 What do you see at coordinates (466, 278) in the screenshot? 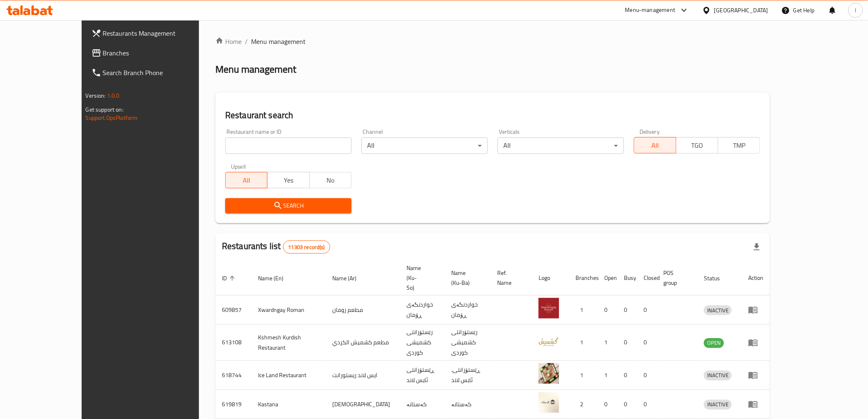
I see `span: Name (Ku-Ba)` at bounding box center [466, 278].